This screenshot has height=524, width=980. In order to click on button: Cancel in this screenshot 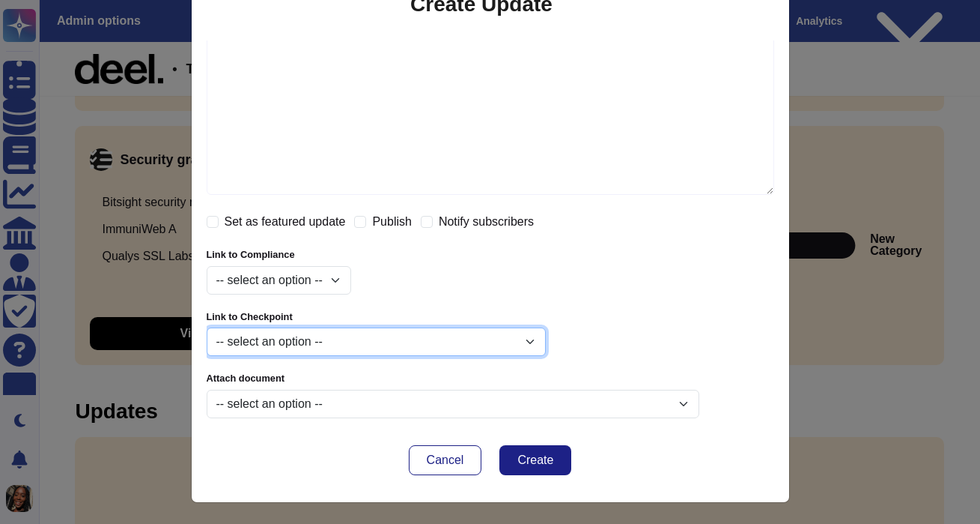, I will do `click(445, 461)`.